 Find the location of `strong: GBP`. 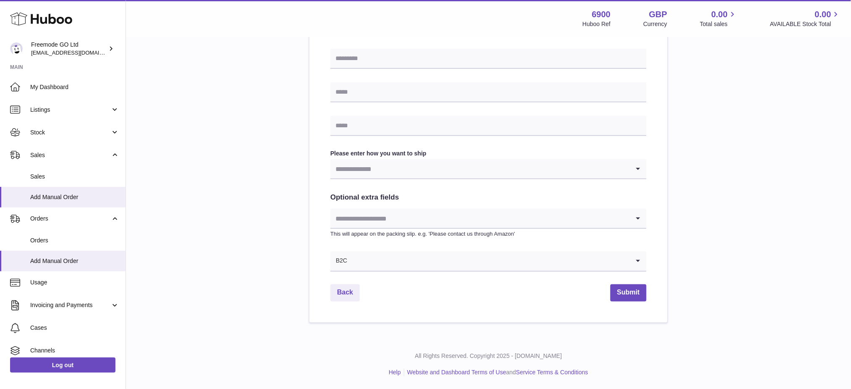

strong: GBP is located at coordinates (658, 14).